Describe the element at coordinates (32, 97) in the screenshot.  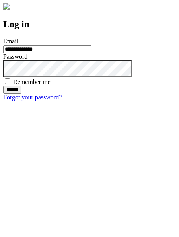
I see `a: Forgot your password?` at that location.